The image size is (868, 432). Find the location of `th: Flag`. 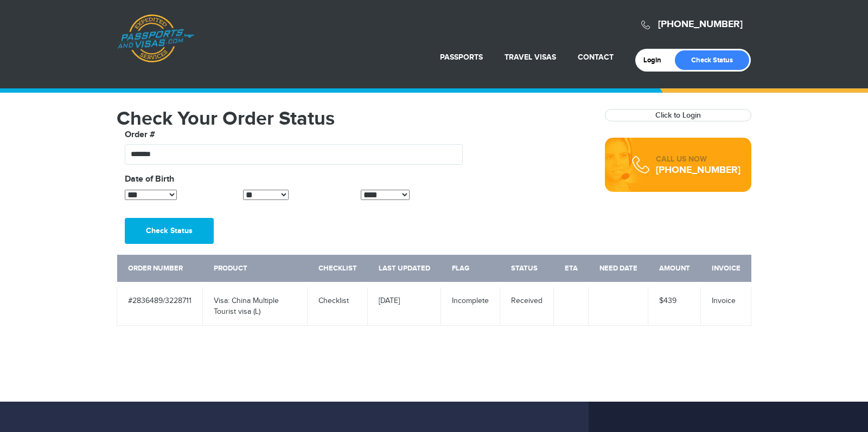

th: Flag is located at coordinates (470, 269).